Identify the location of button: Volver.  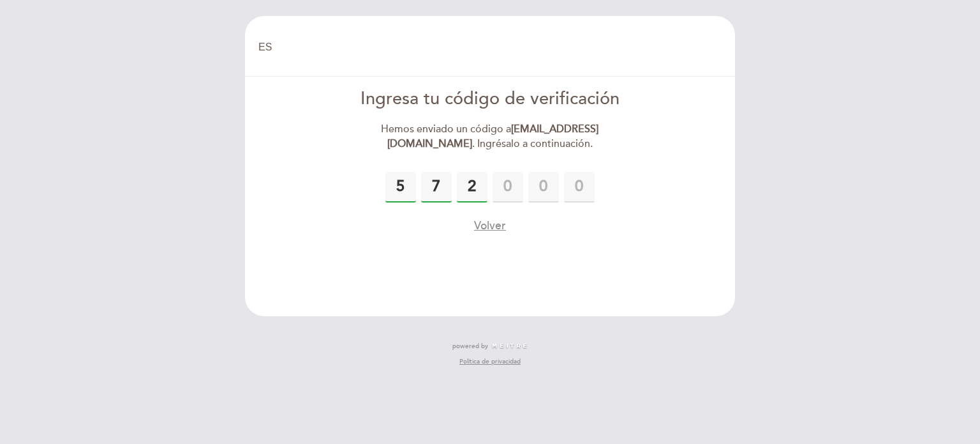
(490, 225).